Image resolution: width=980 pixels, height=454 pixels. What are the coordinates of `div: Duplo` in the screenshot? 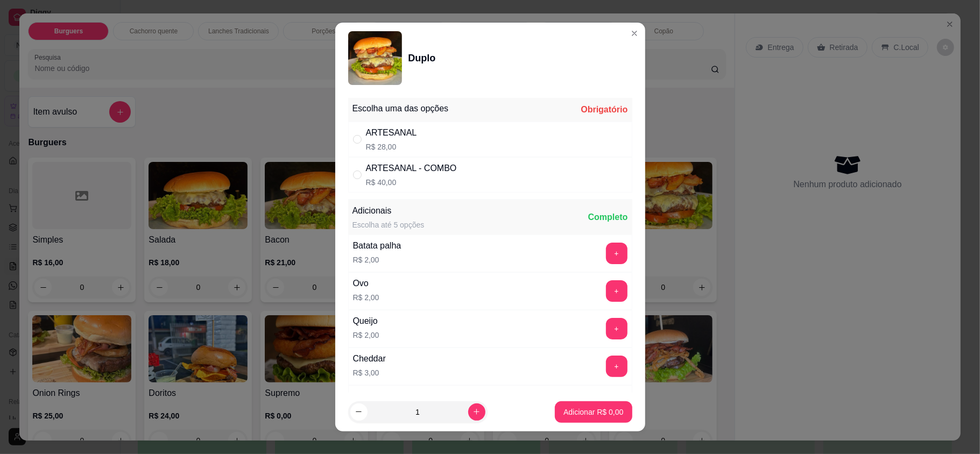 It's located at (422, 58).